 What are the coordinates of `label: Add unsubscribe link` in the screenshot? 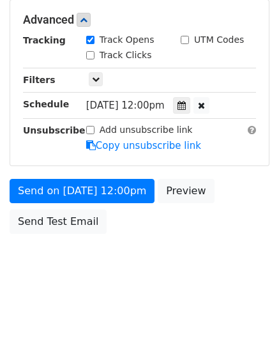 It's located at (146, 130).